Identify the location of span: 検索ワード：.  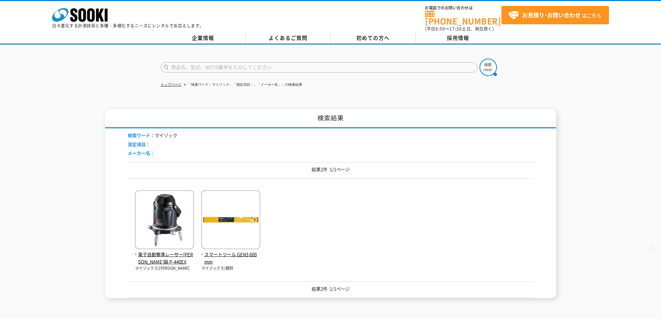
(141, 135).